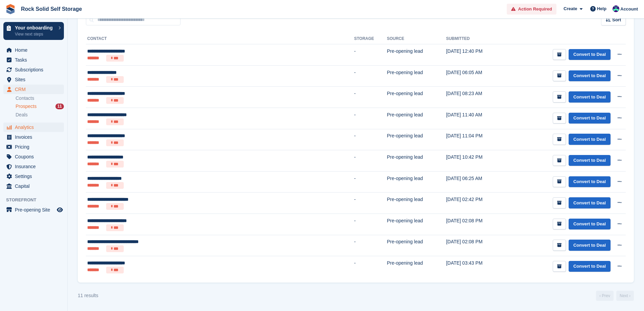 This screenshot has width=644, height=311. What do you see at coordinates (615, 296) in the screenshot?
I see `nav: Page` at bounding box center [615, 296].